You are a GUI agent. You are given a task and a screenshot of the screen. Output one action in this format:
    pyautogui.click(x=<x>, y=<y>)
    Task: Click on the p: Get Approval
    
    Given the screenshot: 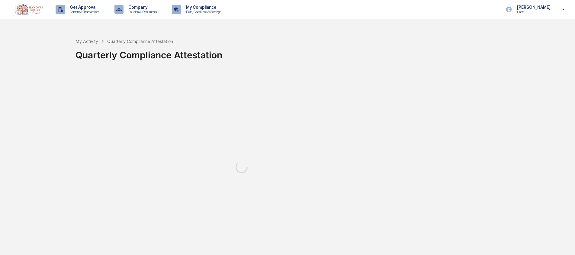 What is the action you would take?
    pyautogui.click(x=84, y=7)
    